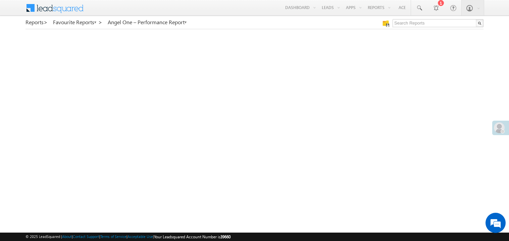 This screenshot has height=241, width=509. Describe the element at coordinates (67, 236) in the screenshot. I see `a: About` at that location.